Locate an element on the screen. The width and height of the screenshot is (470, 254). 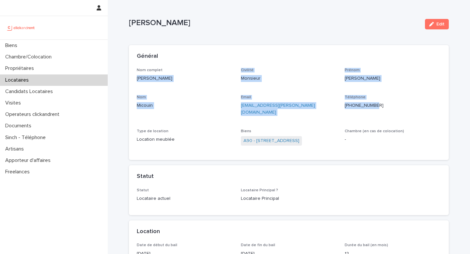
h2: Général is located at coordinates (147, 56).